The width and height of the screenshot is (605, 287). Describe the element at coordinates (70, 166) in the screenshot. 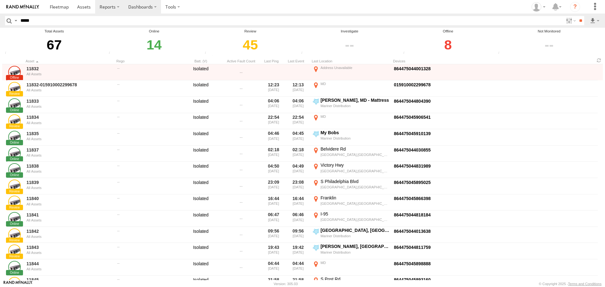

I see `a: 11838` at that location.